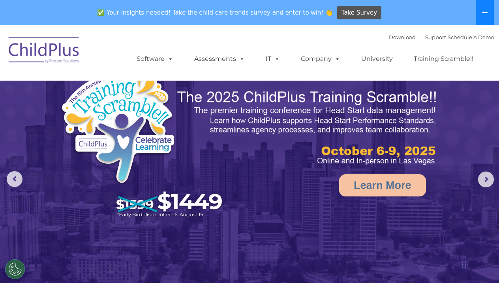 The width and height of the screenshot is (499, 283). I want to click on img: ChildPlus by Procare Solutions, so click(44, 51).